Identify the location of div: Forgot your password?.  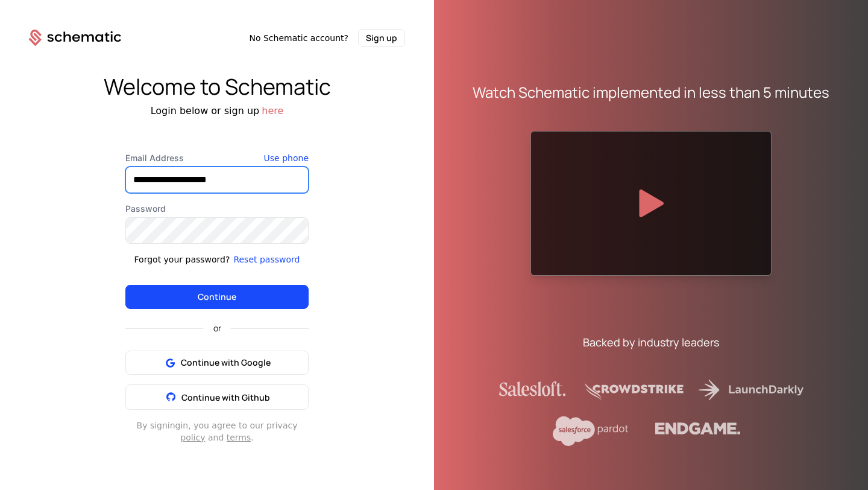
(182, 260).